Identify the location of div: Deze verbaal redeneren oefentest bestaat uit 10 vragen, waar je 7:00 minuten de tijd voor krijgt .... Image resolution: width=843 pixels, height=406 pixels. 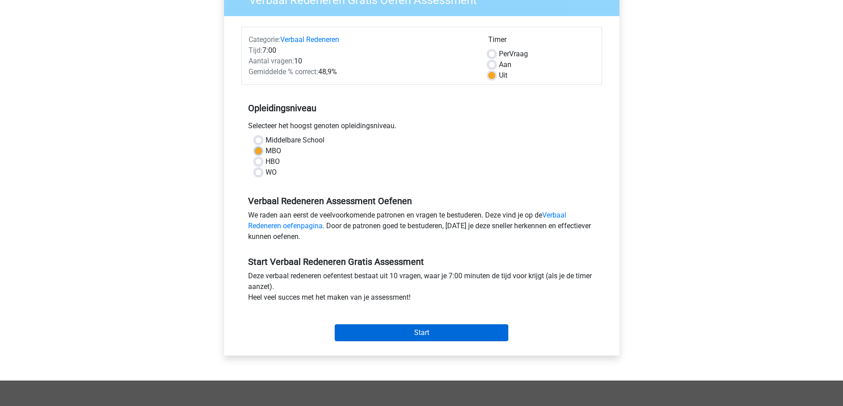
(422, 288).